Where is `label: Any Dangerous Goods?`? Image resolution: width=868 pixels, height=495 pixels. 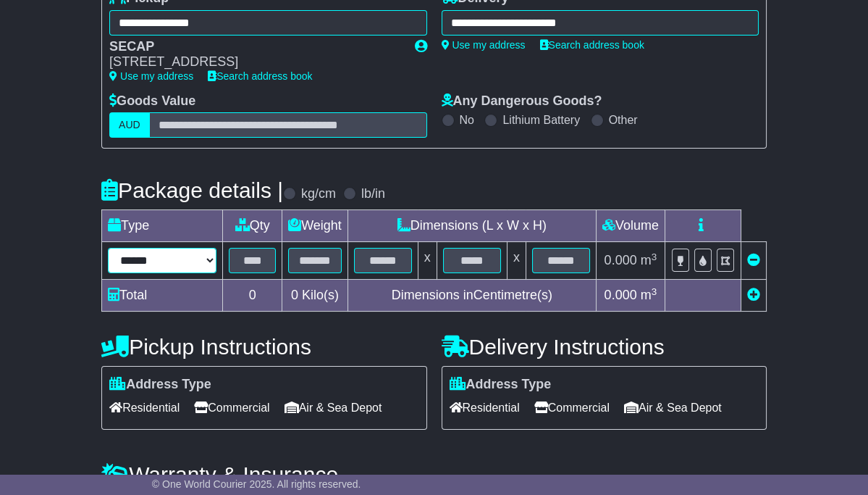
label: Any Dangerous Goods? is located at coordinates (522, 101).